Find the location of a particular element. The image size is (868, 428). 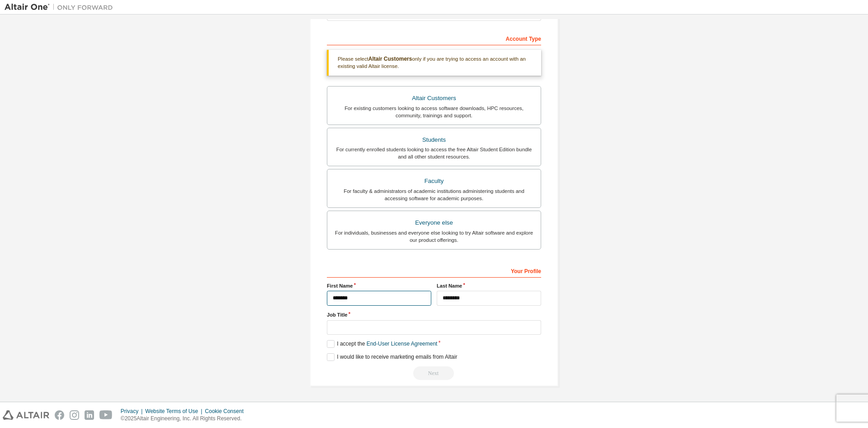

div: For existing customers looking to access software downloads, HPC resources, community, trainings ... is located at coordinates (434, 112).